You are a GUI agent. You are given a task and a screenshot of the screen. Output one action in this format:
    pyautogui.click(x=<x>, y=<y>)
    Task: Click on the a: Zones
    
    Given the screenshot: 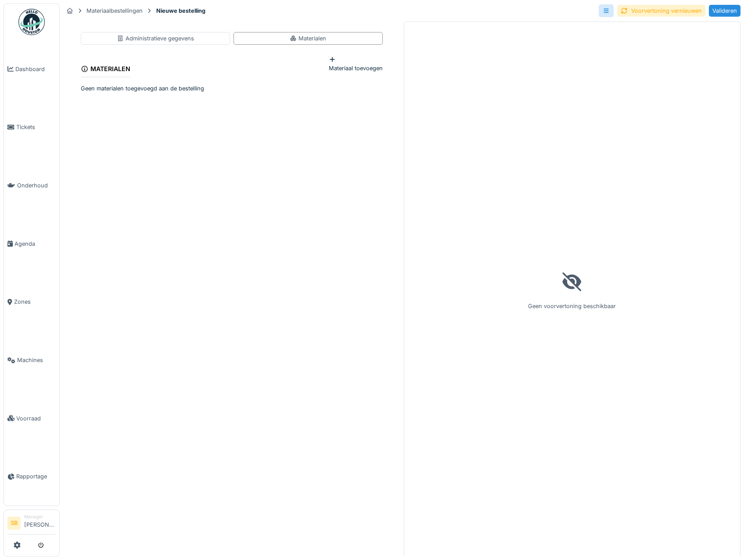 What is the action you would take?
    pyautogui.click(x=31, y=301)
    